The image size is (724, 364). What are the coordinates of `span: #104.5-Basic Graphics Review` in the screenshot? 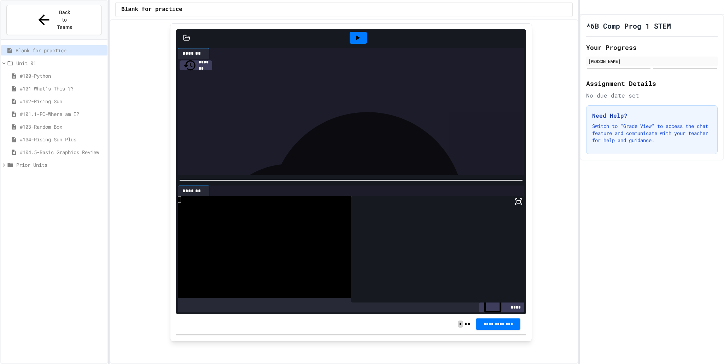 It's located at (62, 152).